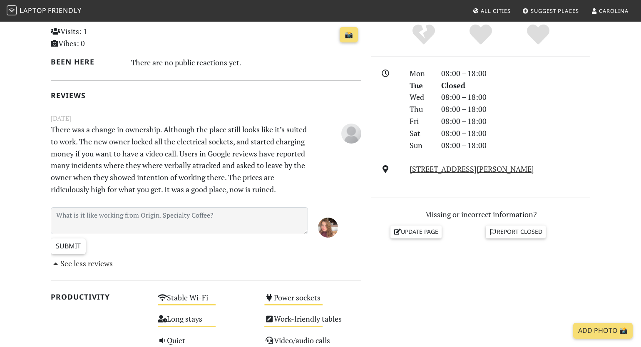  I want to click on a: Suggest Places, so click(550, 11).